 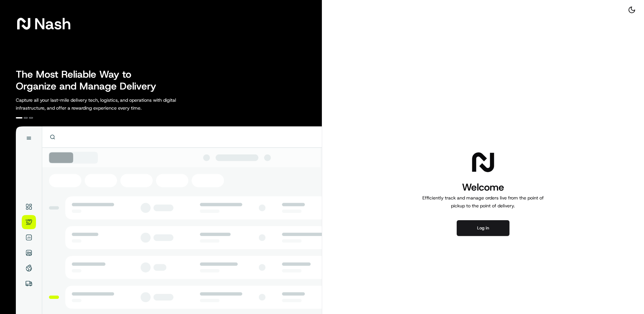 I want to click on h1: Welcome, so click(x=483, y=187).